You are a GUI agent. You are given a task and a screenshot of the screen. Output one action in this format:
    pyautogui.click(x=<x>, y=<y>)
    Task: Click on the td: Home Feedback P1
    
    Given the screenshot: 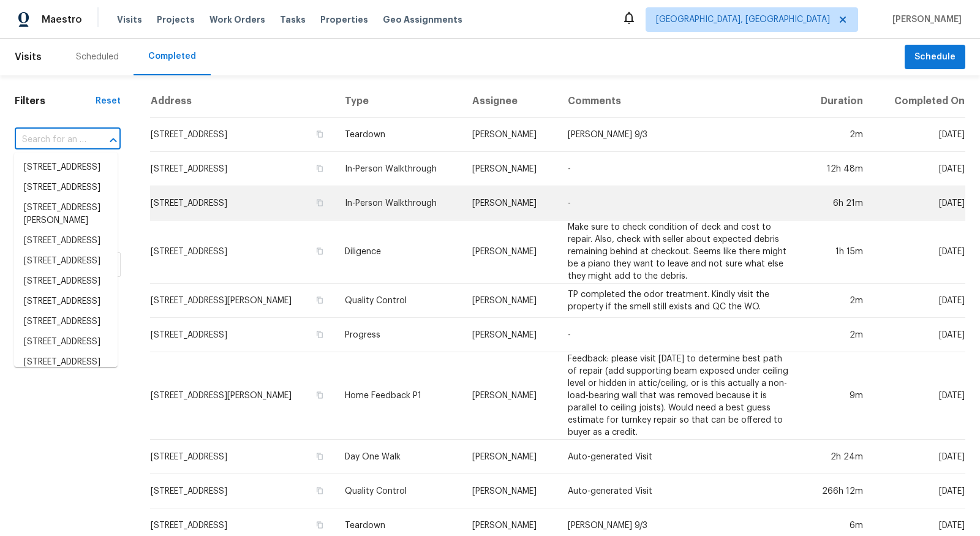 What is the action you would take?
    pyautogui.click(x=399, y=396)
    